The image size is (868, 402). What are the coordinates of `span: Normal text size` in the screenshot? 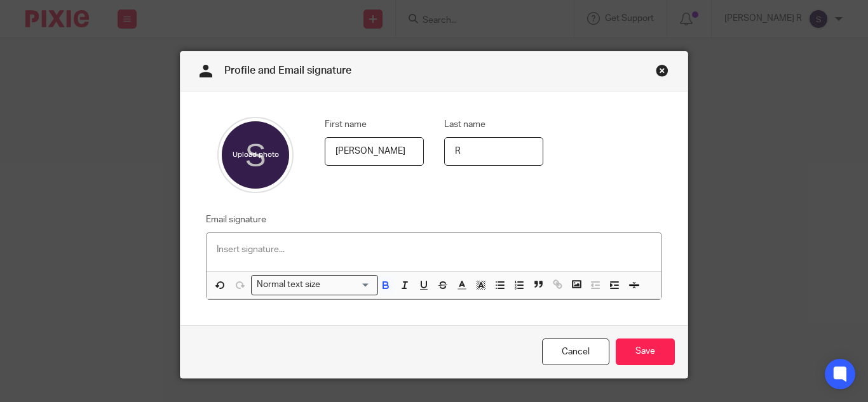 It's located at (289, 285).